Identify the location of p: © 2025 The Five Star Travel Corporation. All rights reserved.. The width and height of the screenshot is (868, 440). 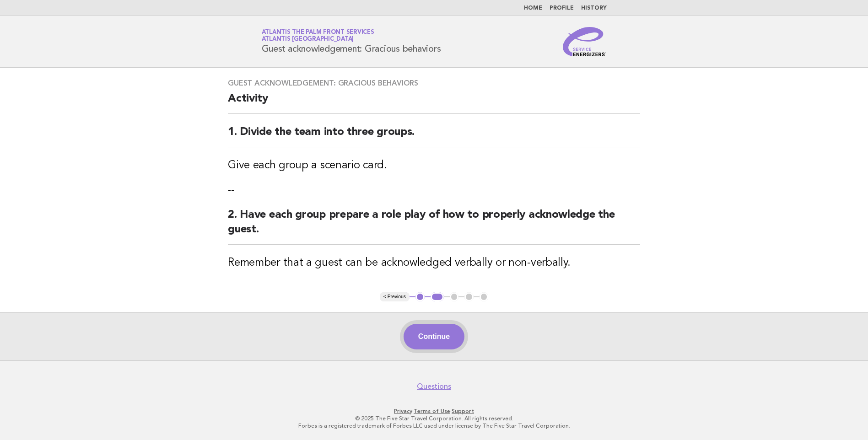
(434, 418).